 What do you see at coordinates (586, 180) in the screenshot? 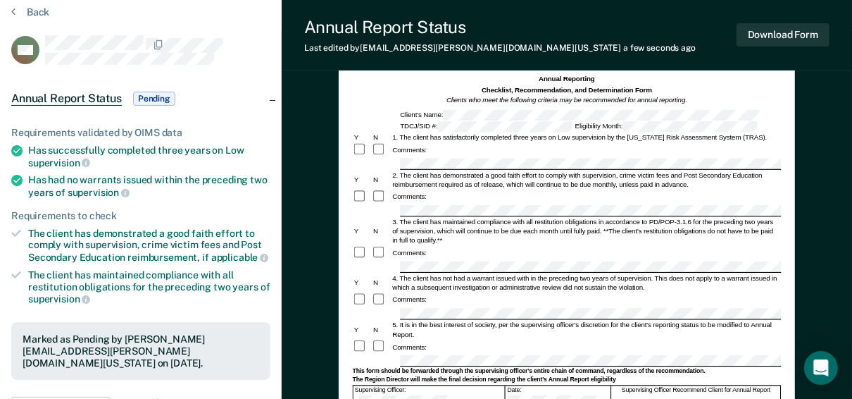
I see `div: 2. The client has demonstrated a good faith effort to comply with supervision, crime victim fees ...` at bounding box center [586, 180].